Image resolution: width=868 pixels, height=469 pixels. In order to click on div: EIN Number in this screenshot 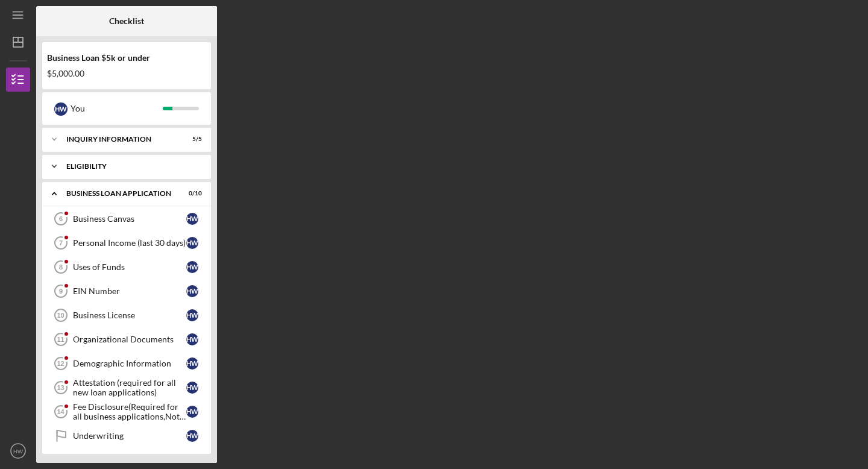, I will do `click(130, 291)`.